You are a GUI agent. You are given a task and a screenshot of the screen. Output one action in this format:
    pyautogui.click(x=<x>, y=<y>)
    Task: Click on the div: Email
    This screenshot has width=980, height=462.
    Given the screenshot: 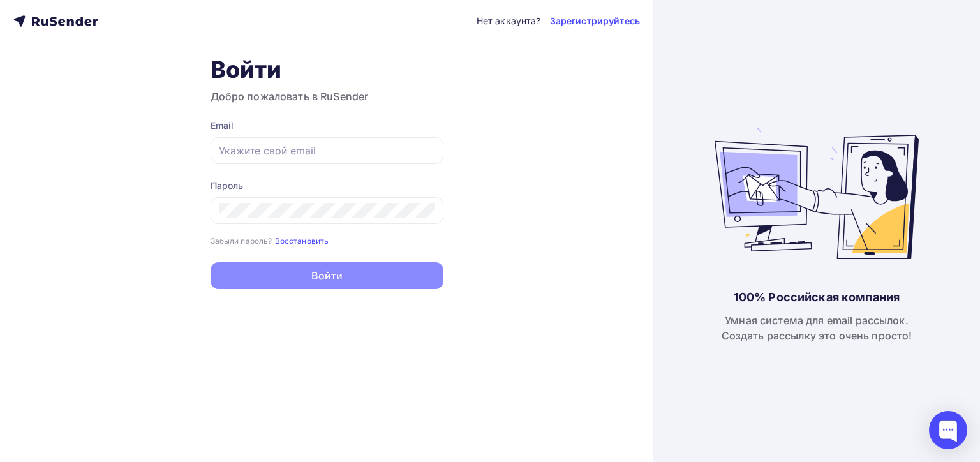 What is the action you would take?
    pyautogui.click(x=326, y=125)
    